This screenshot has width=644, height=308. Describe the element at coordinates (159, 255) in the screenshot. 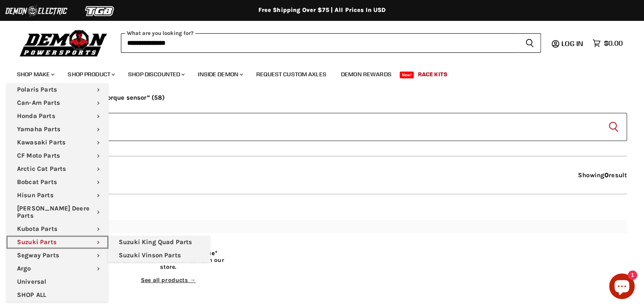

I see `a: Suzuki Vinson Parts` at that location.